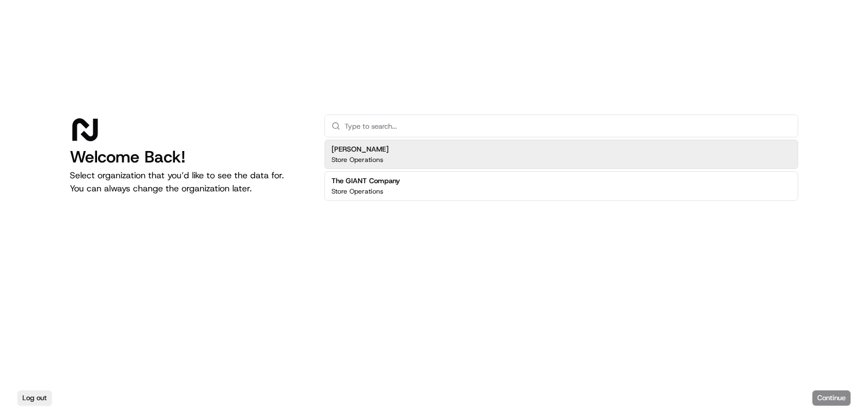 This screenshot has width=868, height=410. I want to click on p: Select organization that you’d like to see the data for. You can always change the organization l..., so click(188, 182).